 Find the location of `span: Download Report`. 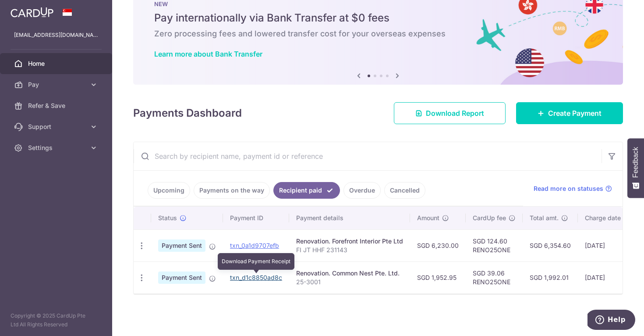

span: Download Report is located at coordinates (455, 113).